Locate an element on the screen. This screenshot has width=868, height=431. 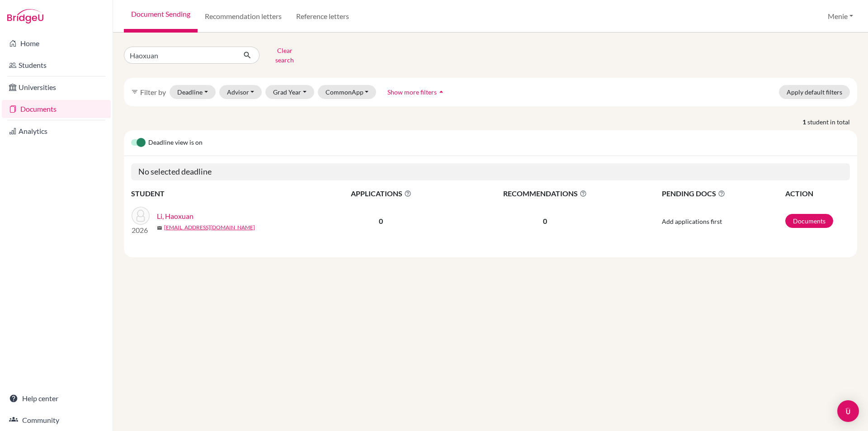
b: 0 is located at coordinates (380, 221).